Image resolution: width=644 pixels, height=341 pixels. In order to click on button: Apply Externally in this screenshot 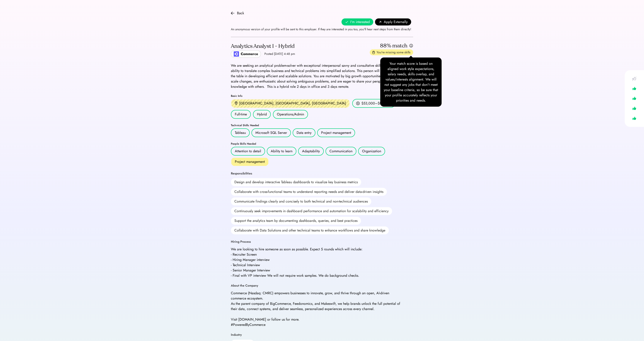, I will do `click(393, 22)`.